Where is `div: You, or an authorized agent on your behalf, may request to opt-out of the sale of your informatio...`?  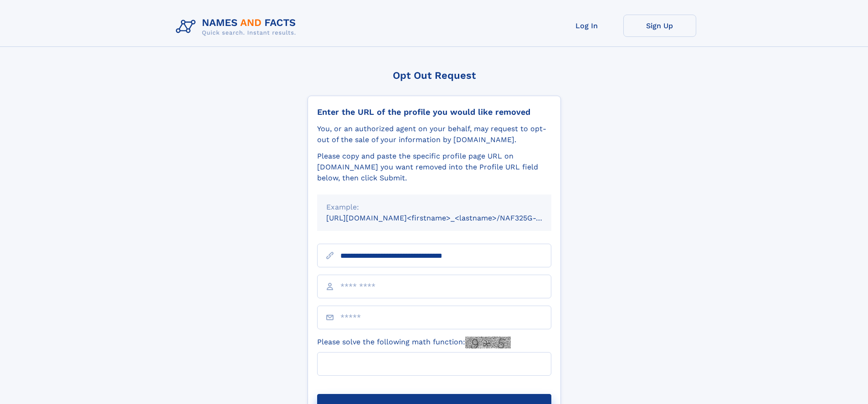
div: You, or an authorized agent on your behalf, may request to opt-out of the sale of your informatio... is located at coordinates (434, 134).